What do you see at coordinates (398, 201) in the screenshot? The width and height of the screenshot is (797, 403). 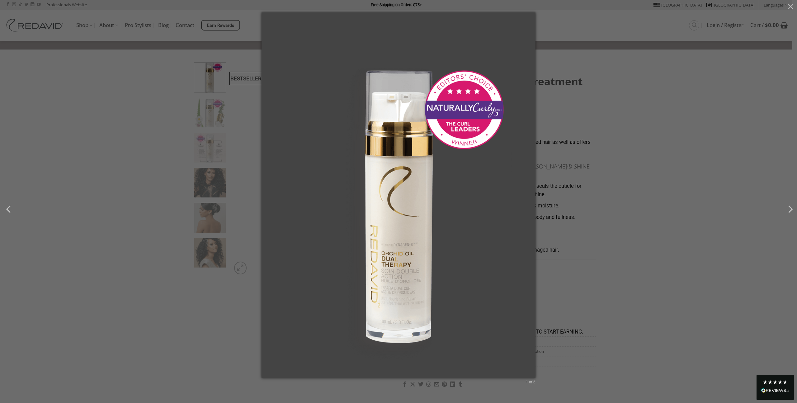 I see `img: REDAVID Orchid Oil Dual Therapy ~ Award Winning Curl Care` at bounding box center [398, 201].